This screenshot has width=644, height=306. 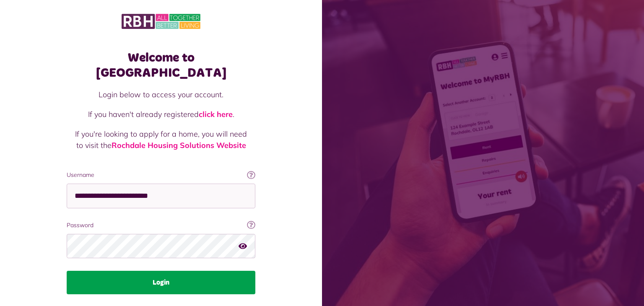 What do you see at coordinates (161, 22) in the screenshot?
I see `img: MyRBH` at bounding box center [161, 22].